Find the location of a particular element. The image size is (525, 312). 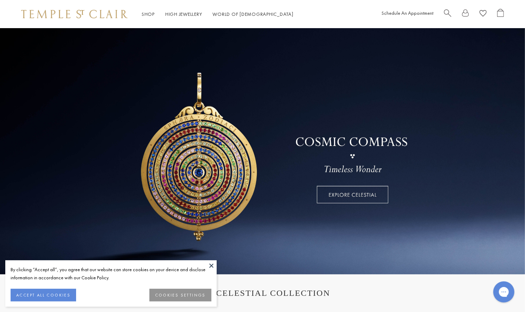

a: Schedule An Appointment is located at coordinates (407, 13).